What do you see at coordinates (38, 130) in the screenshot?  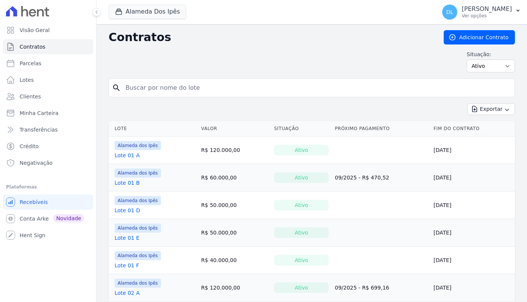 I see `span: Transferências` at bounding box center [38, 130].